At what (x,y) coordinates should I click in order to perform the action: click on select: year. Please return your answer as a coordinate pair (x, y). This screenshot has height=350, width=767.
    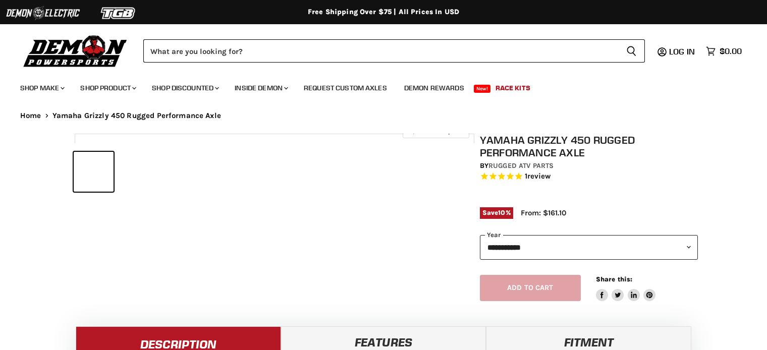
    Looking at the image, I should click on (589, 247).